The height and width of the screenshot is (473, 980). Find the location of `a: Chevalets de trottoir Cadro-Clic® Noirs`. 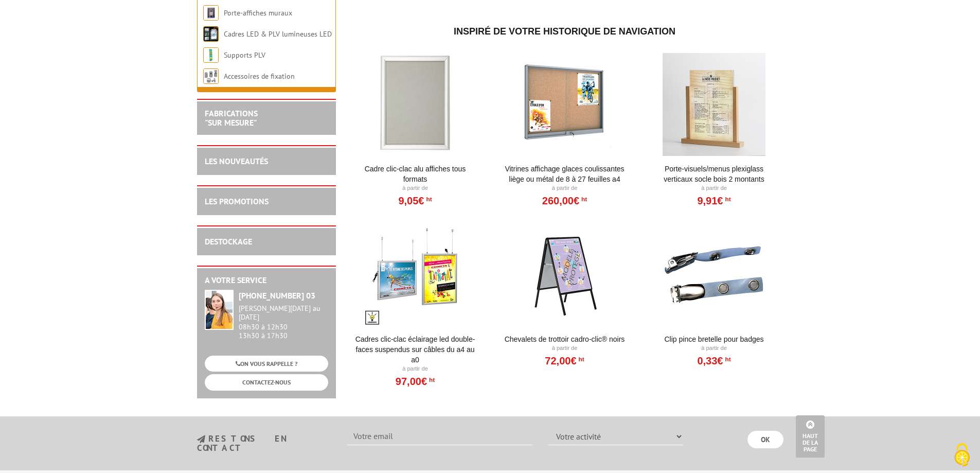

a: Chevalets de trottoir Cadro-Clic® Noirs is located at coordinates (564, 339).